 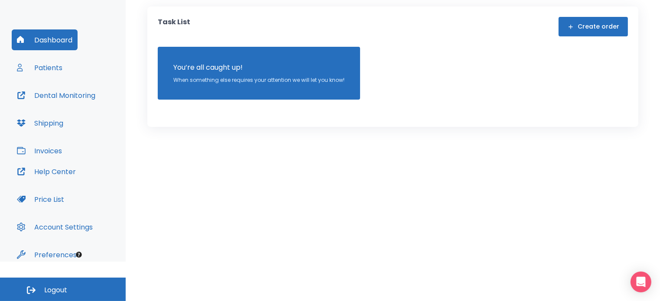 I want to click on button: Patients, so click(x=39, y=68).